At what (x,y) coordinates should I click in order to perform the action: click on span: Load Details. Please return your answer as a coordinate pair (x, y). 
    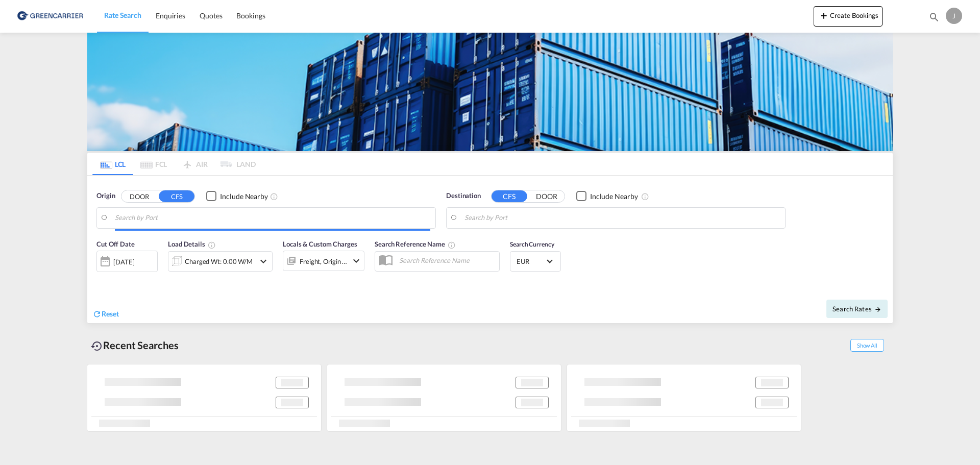
    Looking at the image, I should click on (192, 244).